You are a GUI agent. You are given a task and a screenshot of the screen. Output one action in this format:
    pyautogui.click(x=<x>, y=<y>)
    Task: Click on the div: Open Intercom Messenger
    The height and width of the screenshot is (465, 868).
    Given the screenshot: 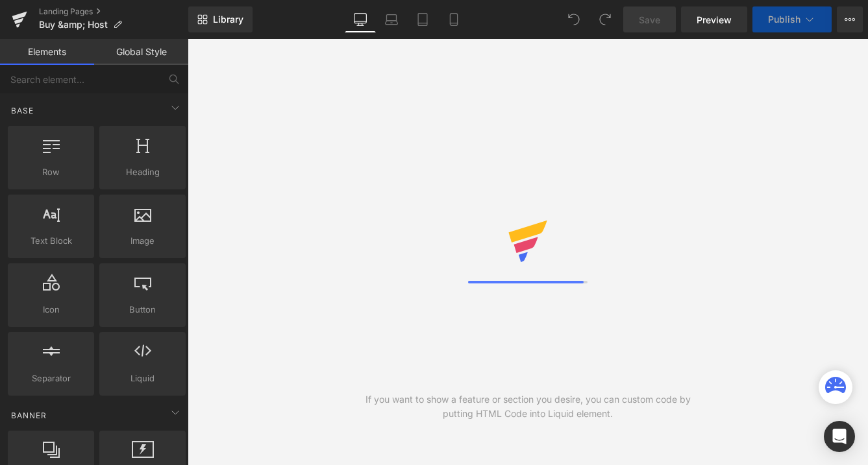 What is the action you would take?
    pyautogui.click(x=840, y=437)
    